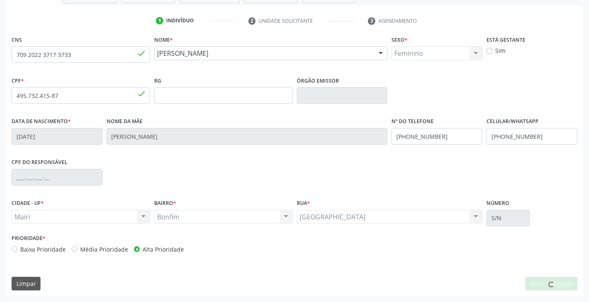  Describe the element at coordinates (512, 121) in the screenshot. I see `label: Celular/WhatsApp` at that location.